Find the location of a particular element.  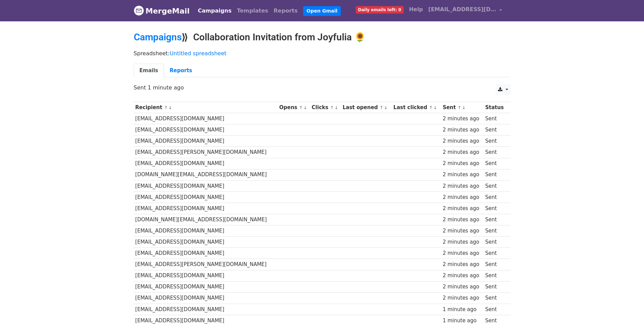

h2: ⟫ Collaboration Invitation from Joyfulia 🌻 is located at coordinates (322, 38).